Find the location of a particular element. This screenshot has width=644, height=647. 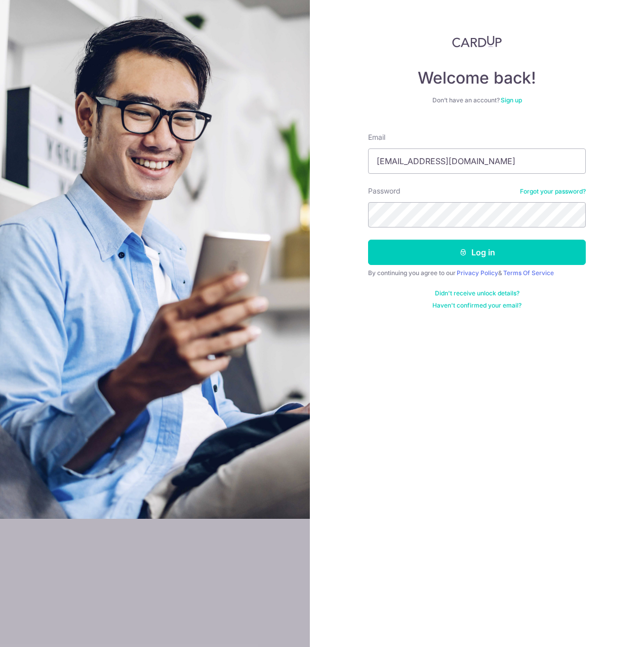

div: Don’t have an account? is located at coordinates (477, 100).